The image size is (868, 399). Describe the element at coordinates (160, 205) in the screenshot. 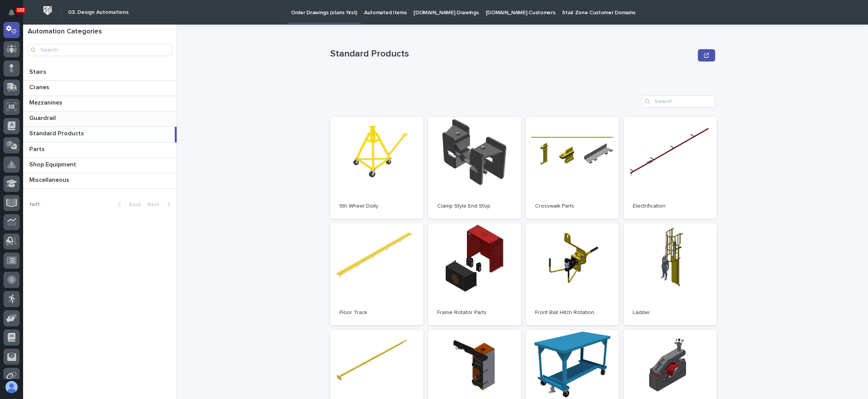

I see `button: Next` at that location.